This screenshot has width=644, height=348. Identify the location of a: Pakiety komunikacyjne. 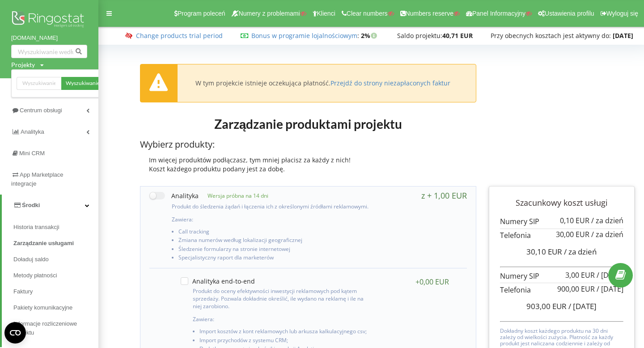
(56, 308).